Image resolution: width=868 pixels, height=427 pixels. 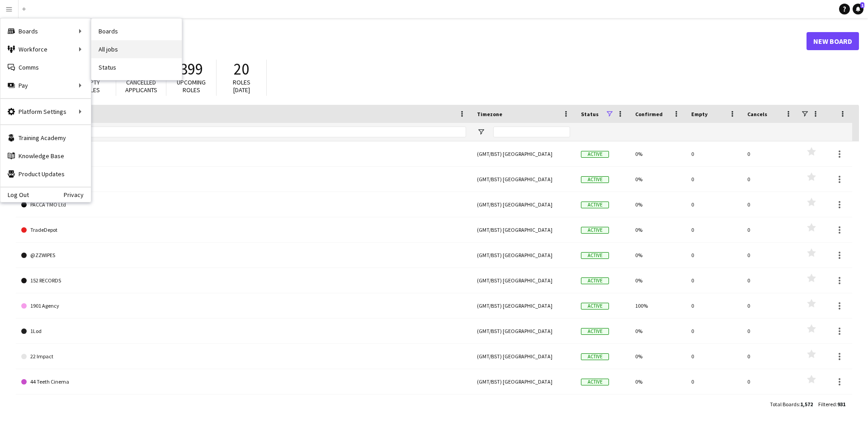 I want to click on span: Filtered, so click(x=827, y=404).